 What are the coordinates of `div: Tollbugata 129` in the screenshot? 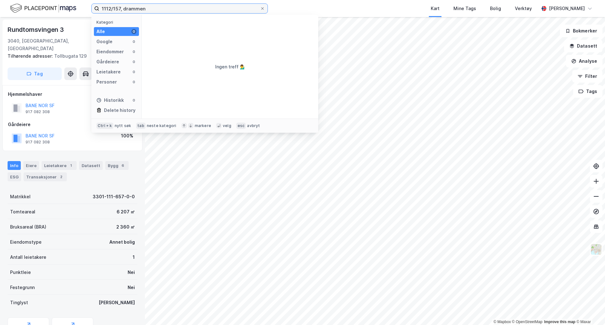 It's located at (70, 56).